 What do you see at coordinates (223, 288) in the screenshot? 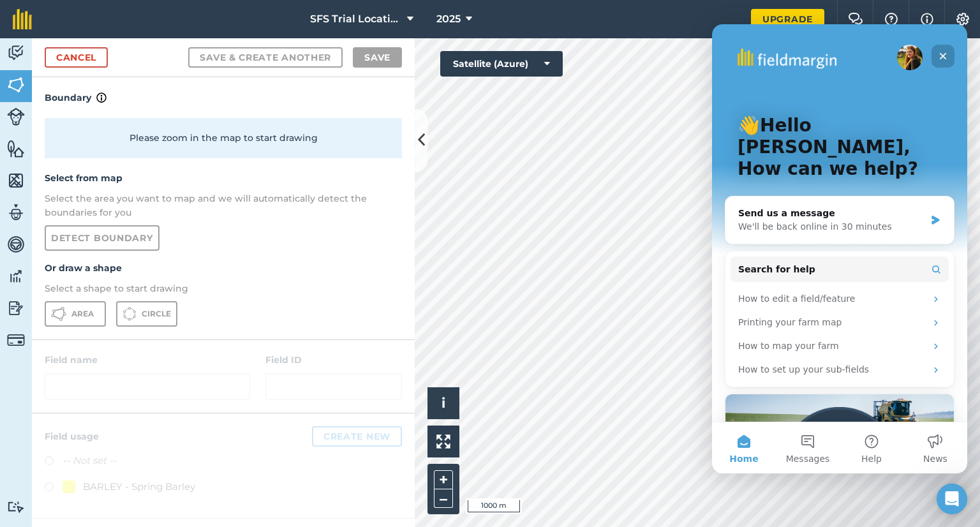
I see `p: Select a shape to start drawing` at bounding box center [223, 288].